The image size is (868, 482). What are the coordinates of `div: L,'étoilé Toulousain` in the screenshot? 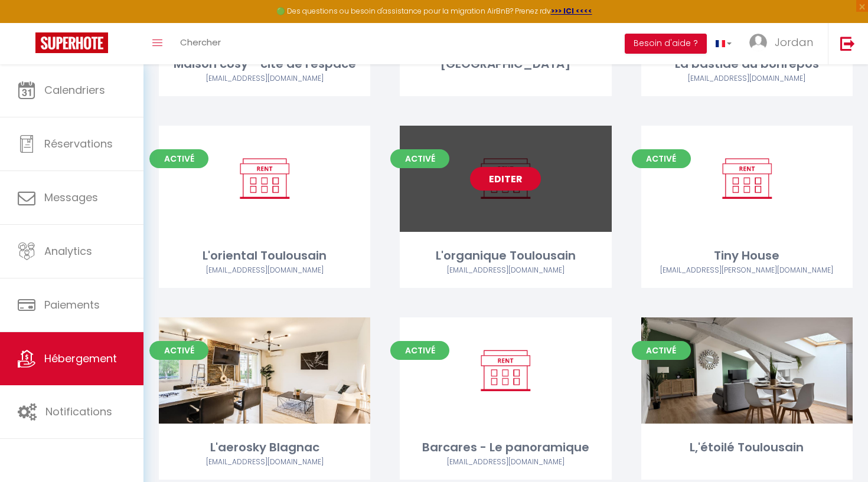 It's located at (747, 447).